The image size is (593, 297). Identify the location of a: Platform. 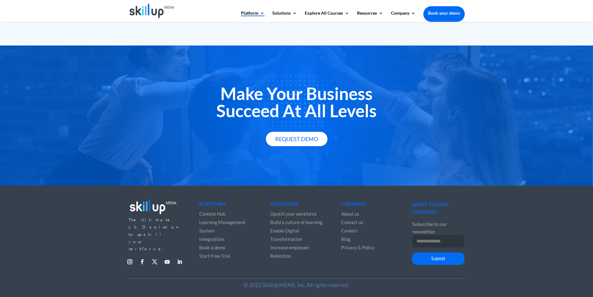
(253, 16).